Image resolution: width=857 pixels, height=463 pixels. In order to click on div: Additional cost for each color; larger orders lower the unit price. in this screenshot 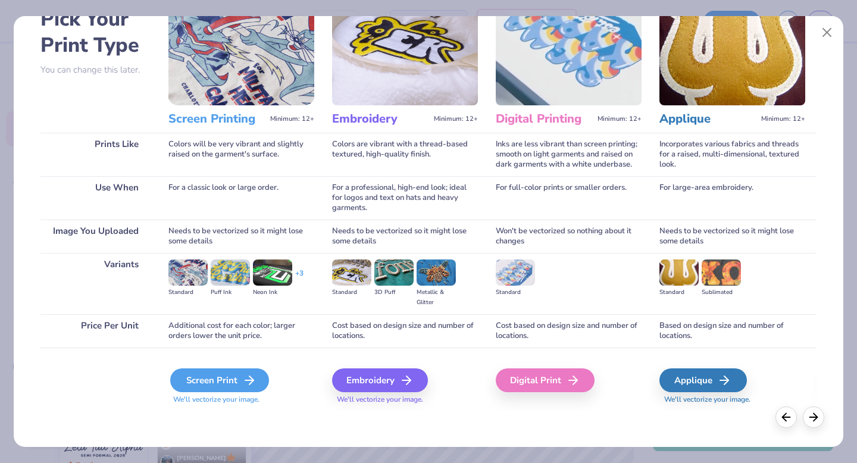, I will do `click(241, 331)`.